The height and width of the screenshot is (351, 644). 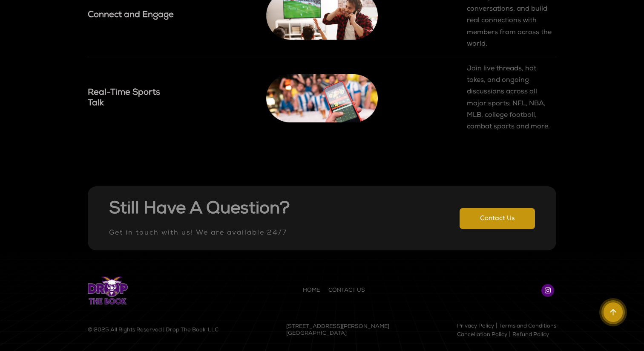 I want to click on a: Cancellation Policy, so click(x=482, y=334).